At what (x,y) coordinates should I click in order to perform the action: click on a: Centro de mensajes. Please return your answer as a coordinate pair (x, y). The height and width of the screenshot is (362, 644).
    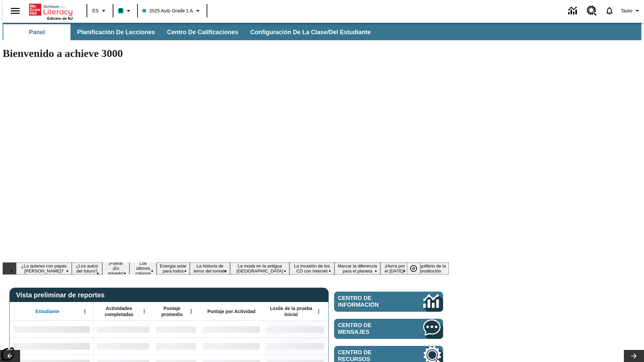
    Looking at the image, I should click on (388, 329).